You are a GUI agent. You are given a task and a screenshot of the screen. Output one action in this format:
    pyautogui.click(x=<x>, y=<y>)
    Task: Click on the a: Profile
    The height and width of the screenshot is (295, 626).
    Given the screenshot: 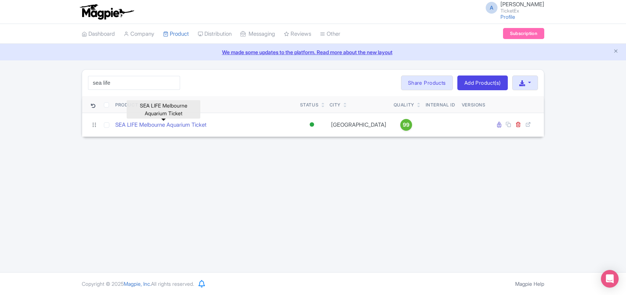 What is the action you would take?
    pyautogui.click(x=508, y=17)
    